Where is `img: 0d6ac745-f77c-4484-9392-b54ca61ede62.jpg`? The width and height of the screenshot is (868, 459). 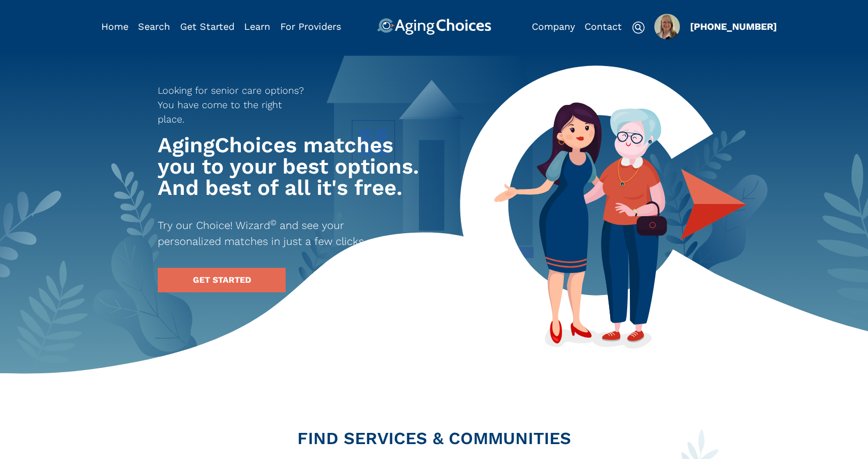 img: 0d6ac745-f77c-4484-9392-b54ca61ede62.jpg is located at coordinates (667, 27).